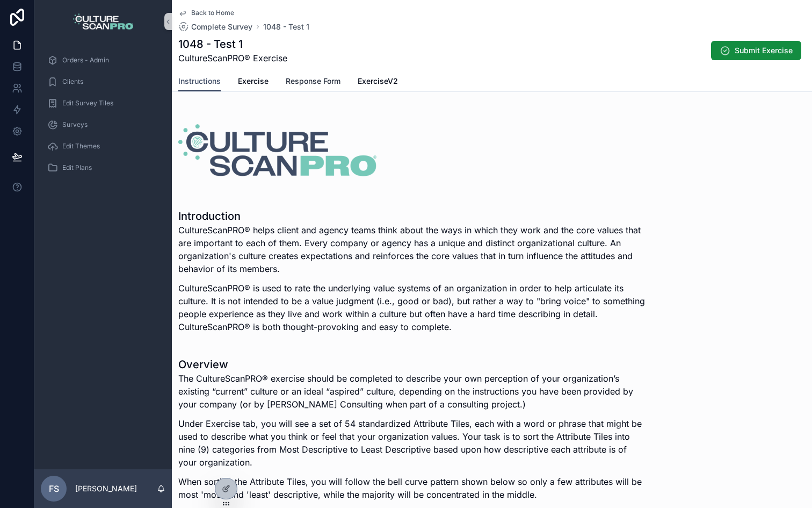 The image size is (812, 508). What do you see at coordinates (286, 27) in the screenshot?
I see `span: 1048 - Test 1` at bounding box center [286, 27].